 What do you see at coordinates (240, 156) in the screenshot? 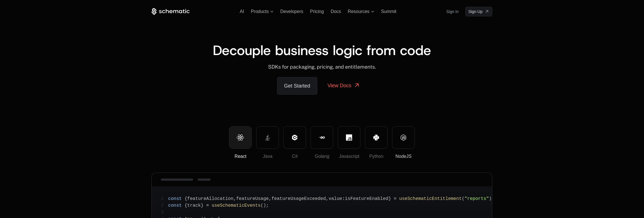
I see `div: React` at bounding box center [240, 156].